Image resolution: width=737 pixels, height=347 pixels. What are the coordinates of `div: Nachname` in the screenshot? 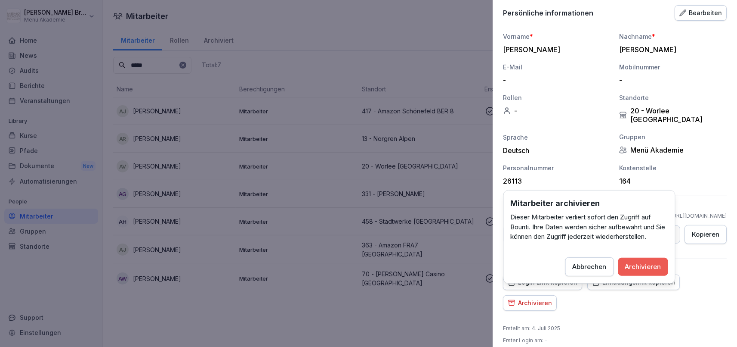 It's located at (673, 36).